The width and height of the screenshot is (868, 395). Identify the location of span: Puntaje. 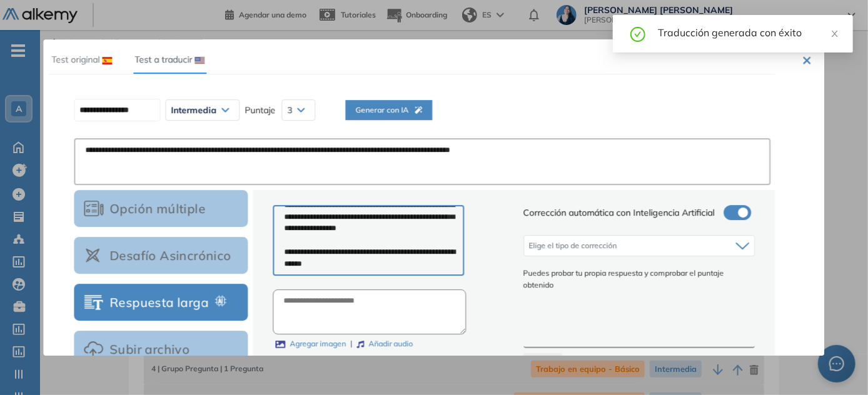
(260, 110).